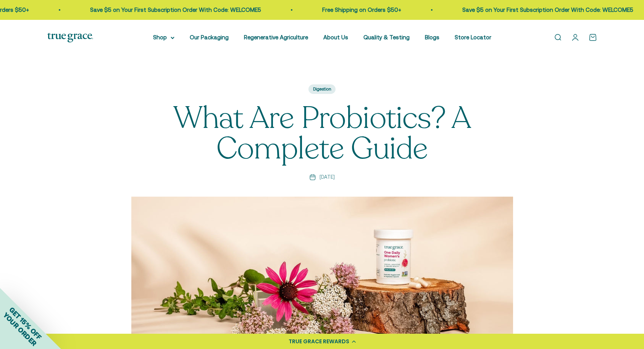  What do you see at coordinates (20, 329) in the screenshot?
I see `span: YOUR ORDER` at bounding box center [20, 329].